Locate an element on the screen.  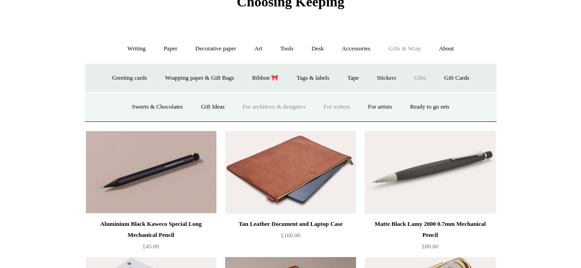
a: Aluminium Black Kaweco Special Long Mechanical Pencil Aluminium Black Kaweco Special Long Mechani... is located at coordinates (151, 173).